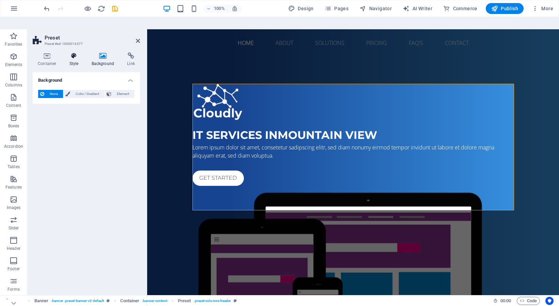  I want to click on h3: Preset #ed-1000014377, so click(85, 44).